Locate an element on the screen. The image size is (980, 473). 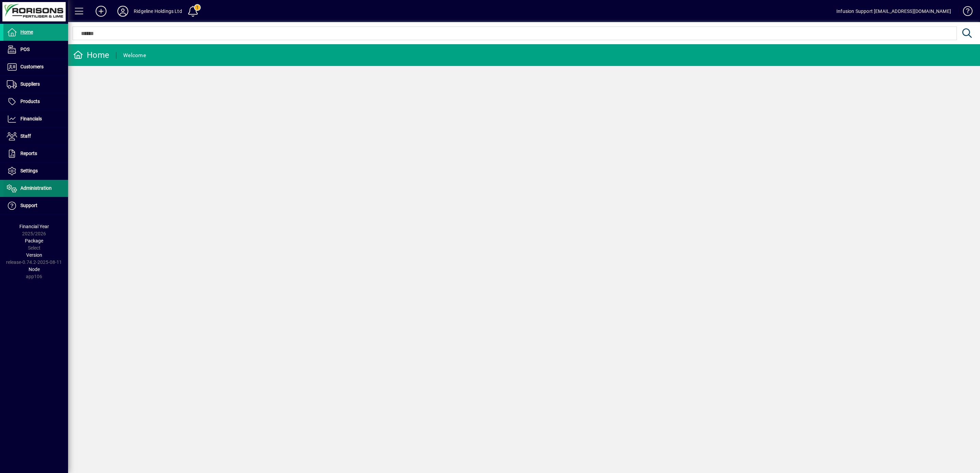
a: Support is located at coordinates (36, 206).